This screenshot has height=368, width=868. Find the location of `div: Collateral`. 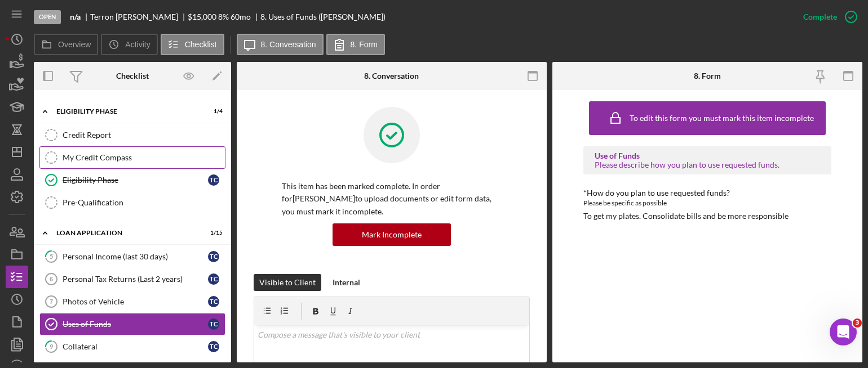

div: Collateral is located at coordinates (135, 347).